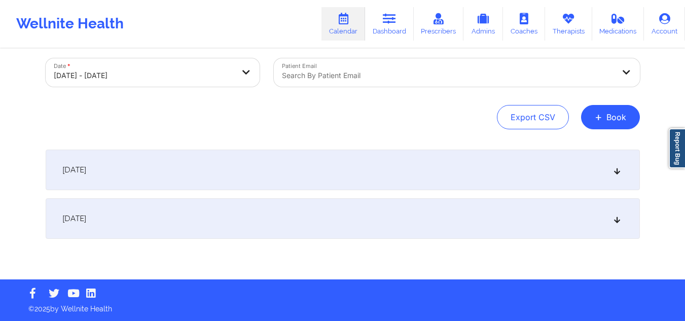 Image resolution: width=685 pixels, height=321 pixels. What do you see at coordinates (524, 24) in the screenshot?
I see `a: Coaches` at bounding box center [524, 24].